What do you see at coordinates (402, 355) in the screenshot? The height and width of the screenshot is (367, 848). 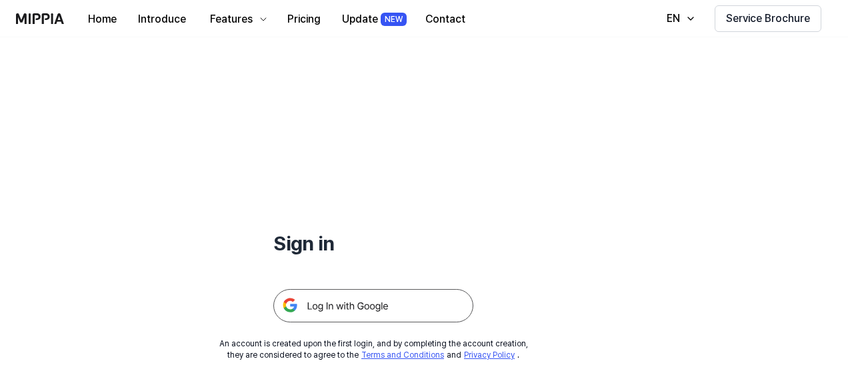 I see `a: Terms and Conditions` at bounding box center [402, 355].